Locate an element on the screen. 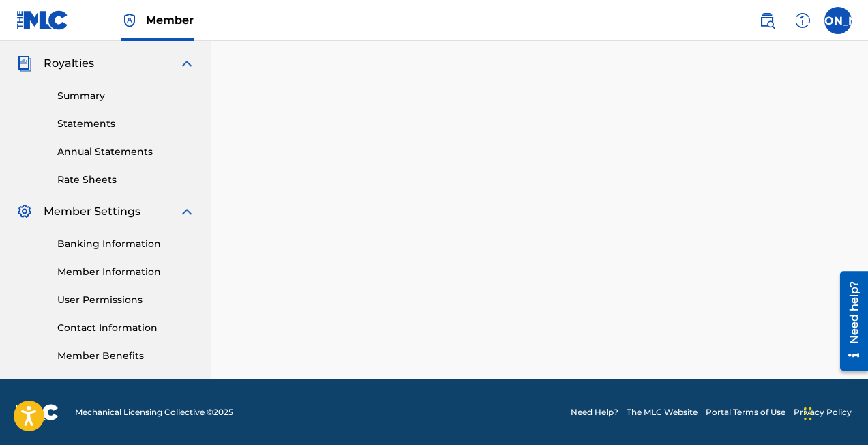 The width and height of the screenshot is (868, 445). a: Statements is located at coordinates (126, 123).